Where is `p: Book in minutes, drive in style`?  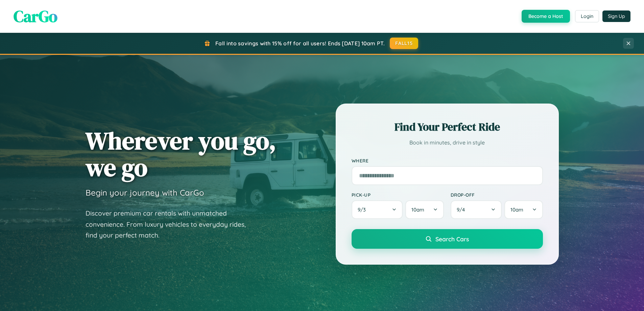 p: Book in minutes, drive in style is located at coordinates (447, 142).